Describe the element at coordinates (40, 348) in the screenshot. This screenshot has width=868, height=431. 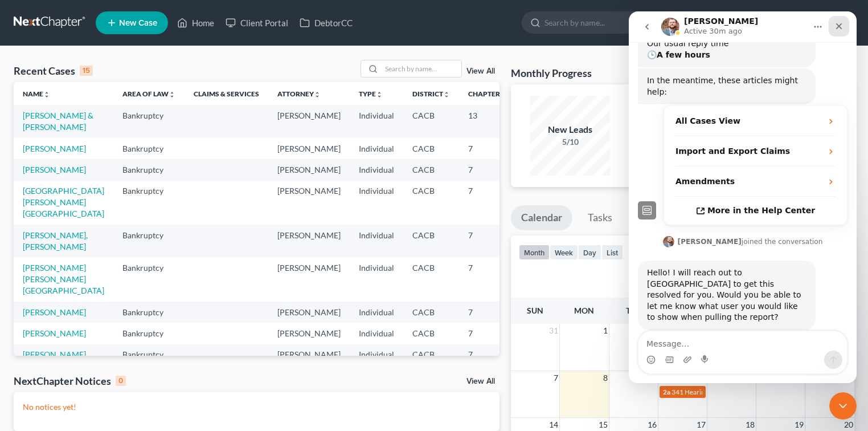
I see `button: Gif picker` at that location.